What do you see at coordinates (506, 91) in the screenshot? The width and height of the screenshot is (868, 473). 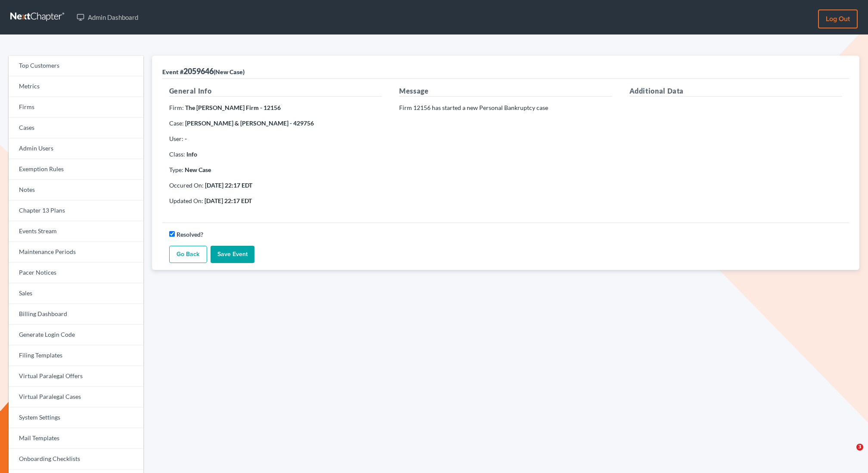 I see `h5: Message` at bounding box center [506, 91].